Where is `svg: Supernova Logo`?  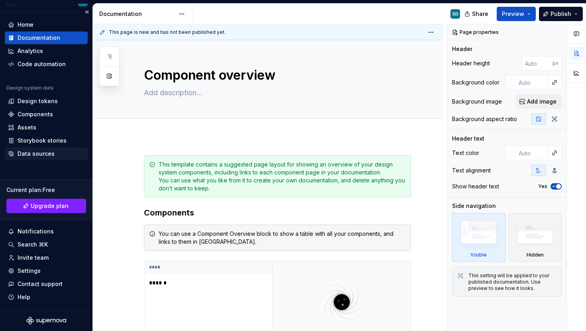 svg: Supernova Logo is located at coordinates (46, 321).